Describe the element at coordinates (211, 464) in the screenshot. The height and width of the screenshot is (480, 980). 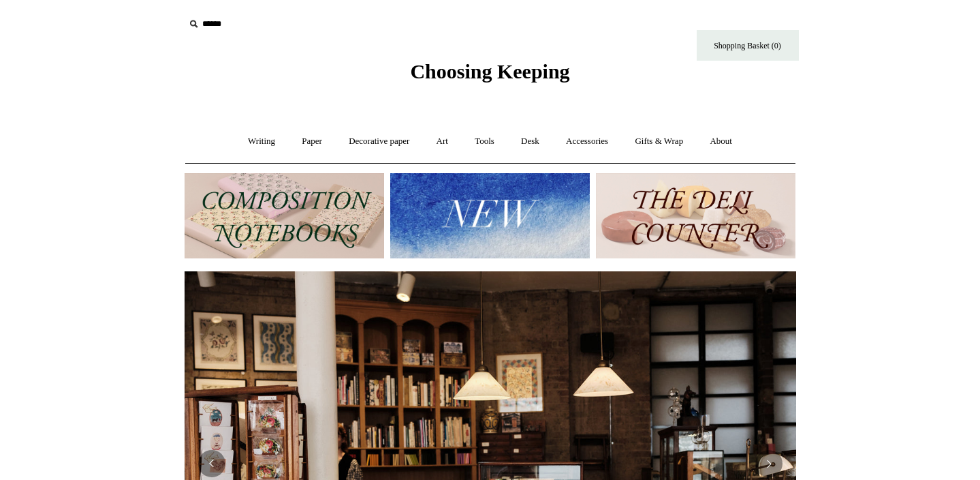
I see `button: Previous` at that location.